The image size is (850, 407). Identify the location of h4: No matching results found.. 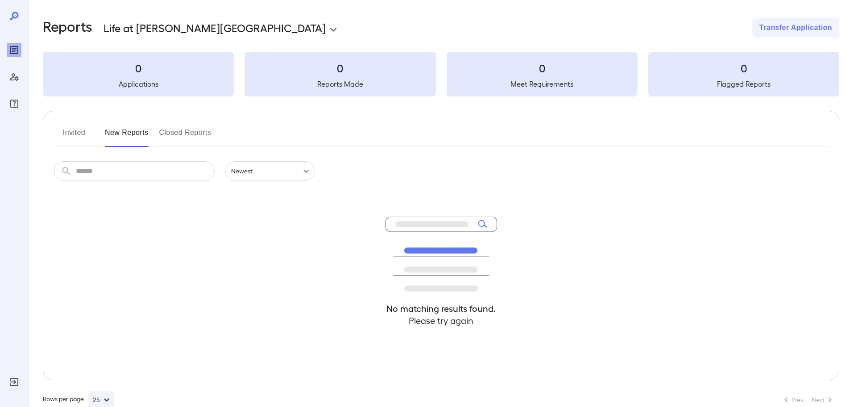
(442, 308).